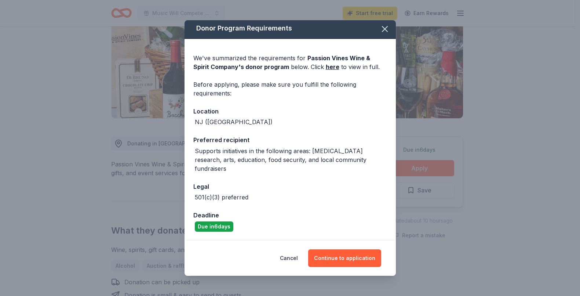  Describe the element at coordinates (345, 258) in the screenshot. I see `button: Continue to application` at that location.